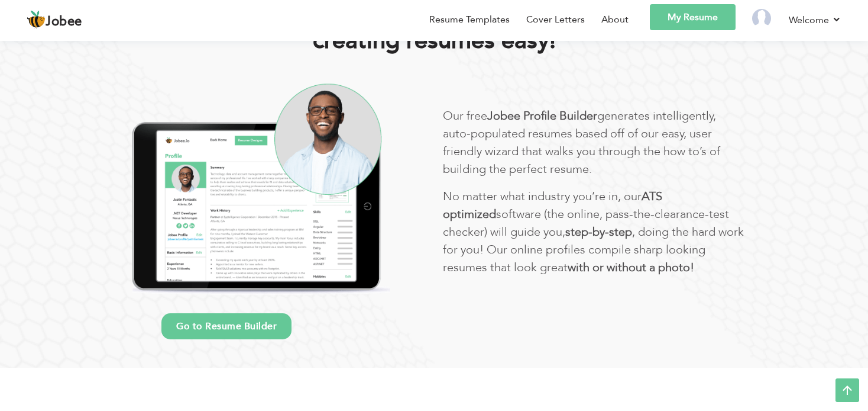  I want to click on a: Jobee, so click(54, 20).